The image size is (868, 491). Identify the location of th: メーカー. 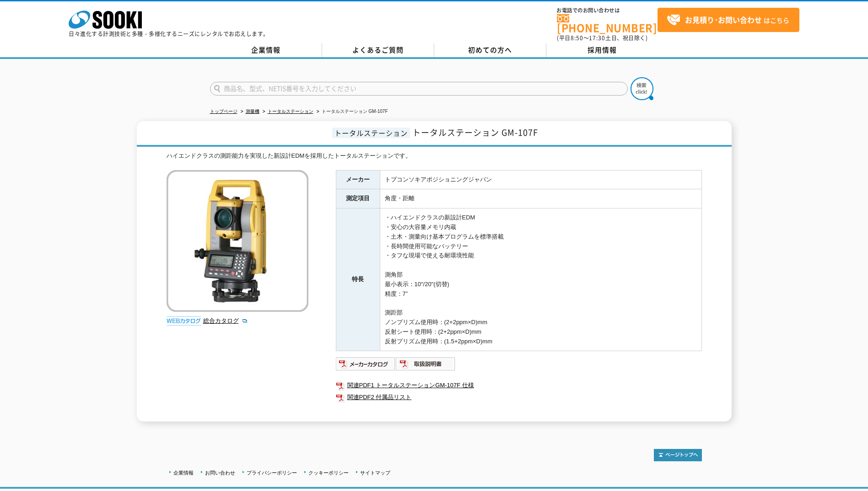
(358, 180).